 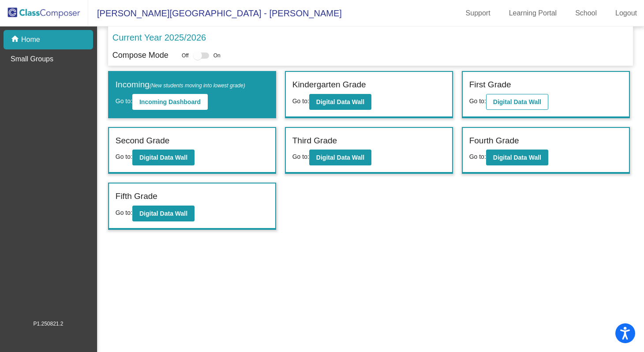 What do you see at coordinates (329, 85) in the screenshot?
I see `label: Kindergarten Grade` at bounding box center [329, 85].